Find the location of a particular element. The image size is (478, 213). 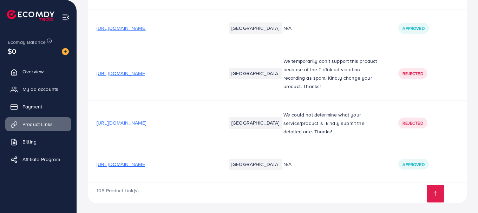

a: Payment is located at coordinates (38, 107).